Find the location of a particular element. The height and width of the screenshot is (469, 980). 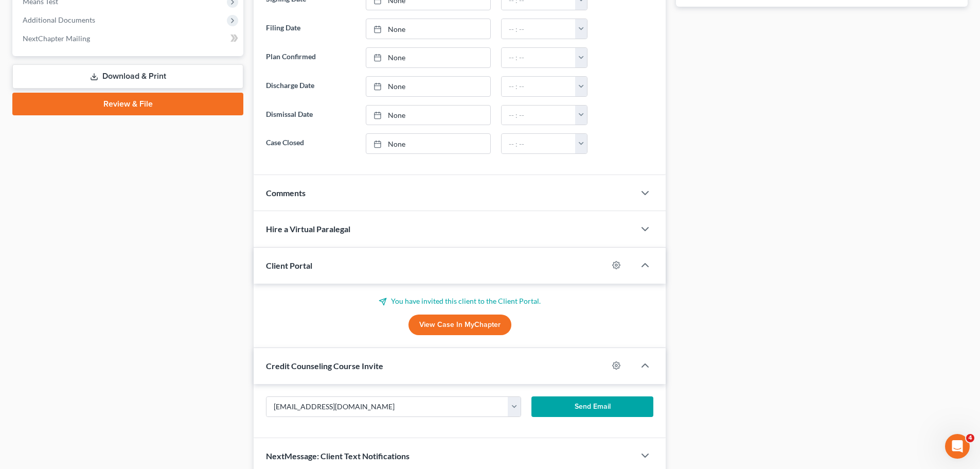

span: NextMessage: Client Text Notifications is located at coordinates (338, 455).